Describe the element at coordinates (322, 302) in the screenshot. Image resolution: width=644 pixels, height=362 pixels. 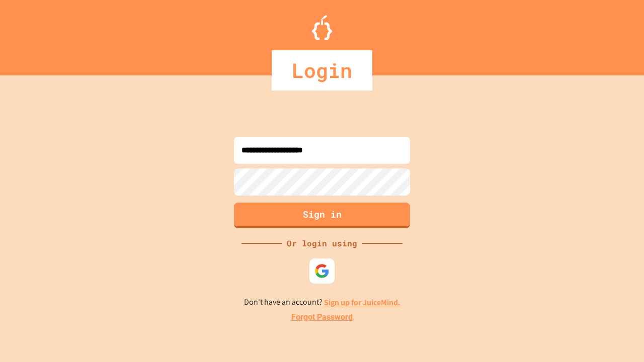
I see `p: Don't have an account?` at that location.